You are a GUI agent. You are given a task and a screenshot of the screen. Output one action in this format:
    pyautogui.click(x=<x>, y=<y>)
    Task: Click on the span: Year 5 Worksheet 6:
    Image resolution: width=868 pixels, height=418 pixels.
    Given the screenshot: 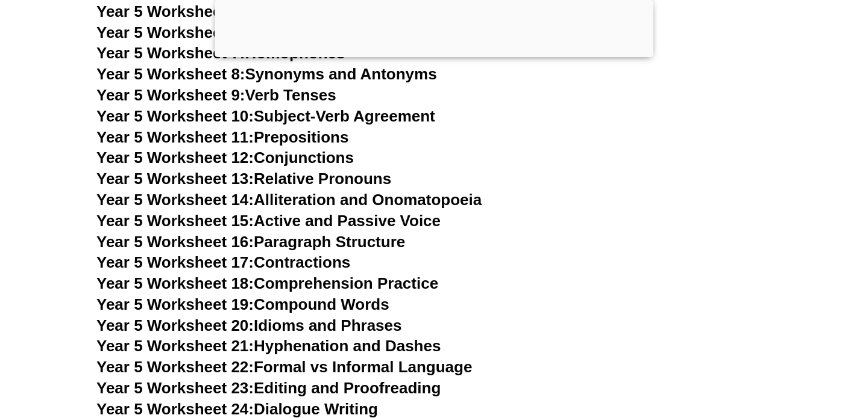 What is the action you would take?
    pyautogui.click(x=170, y=32)
    